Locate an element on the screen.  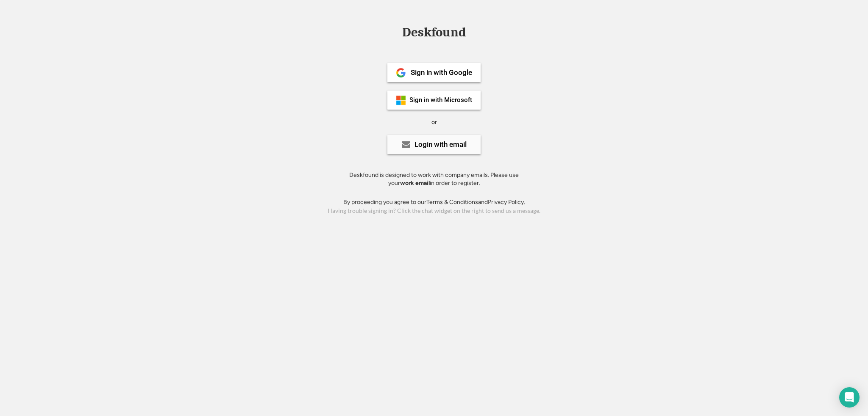
a: Terms & Conditions is located at coordinates (452, 202).